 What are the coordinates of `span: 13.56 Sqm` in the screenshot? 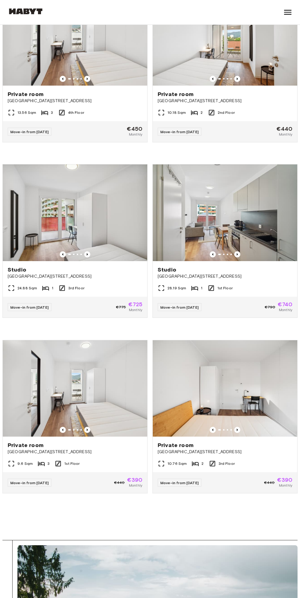 It's located at (27, 113).